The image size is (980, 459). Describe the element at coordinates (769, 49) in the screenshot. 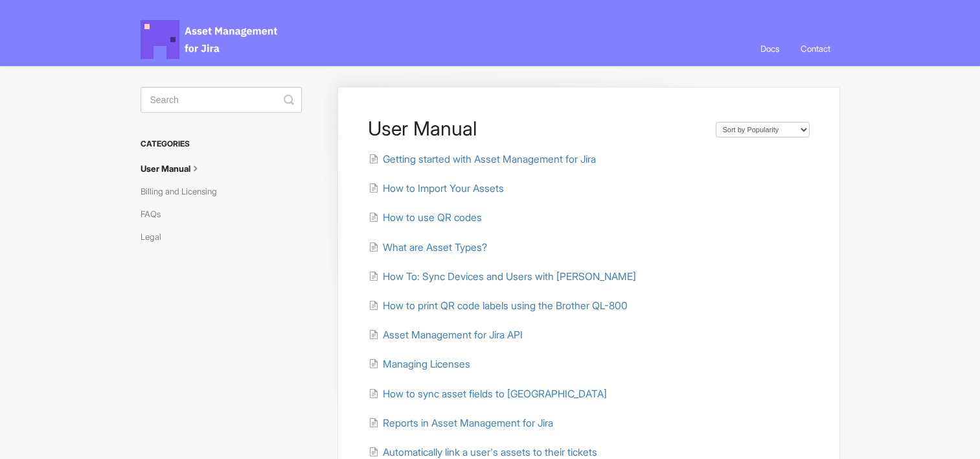

I see `a: Docs` at that location.